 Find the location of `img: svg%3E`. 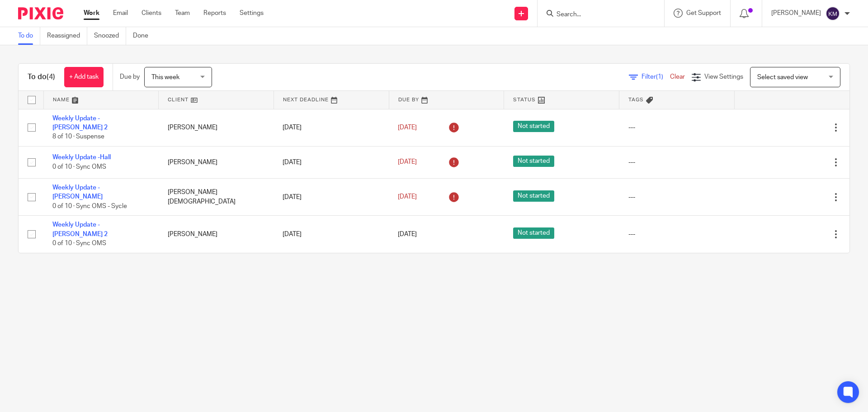

img: svg%3E is located at coordinates (833, 14).